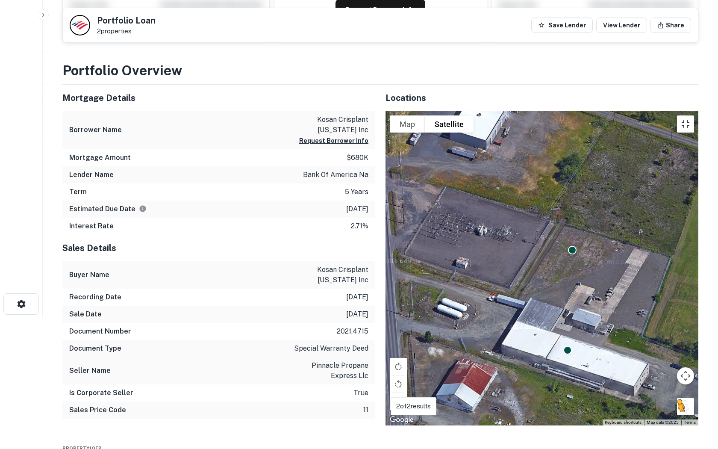  What do you see at coordinates (360, 226) in the screenshot?
I see `p: 2.71%` at bounding box center [360, 226].